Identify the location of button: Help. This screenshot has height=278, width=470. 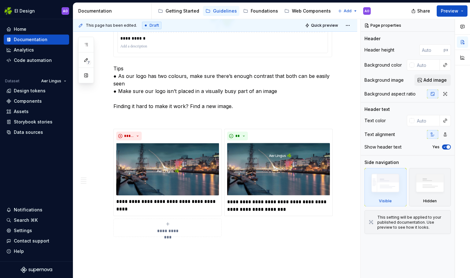
(36, 251).